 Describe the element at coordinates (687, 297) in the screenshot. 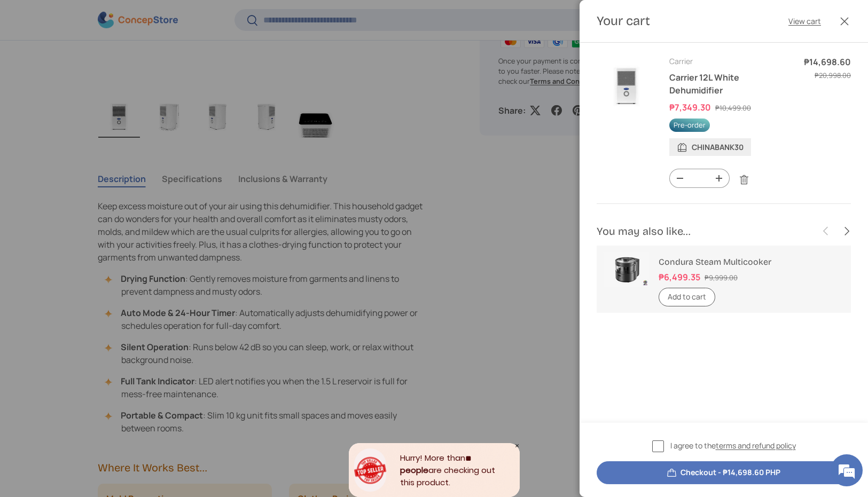

I see `button: Add to cart` at that location.